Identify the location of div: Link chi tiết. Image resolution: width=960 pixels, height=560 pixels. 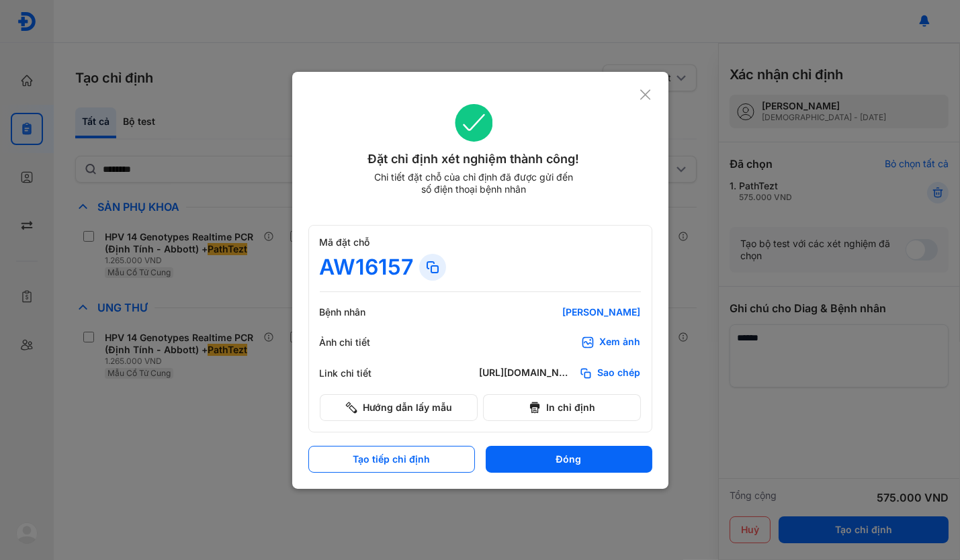
(360, 373).